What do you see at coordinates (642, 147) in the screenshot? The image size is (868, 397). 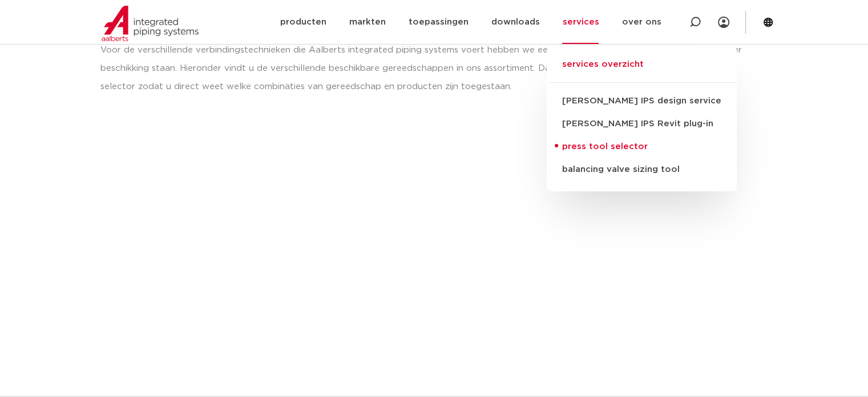 I see `a: press tool selector` at bounding box center [642, 147].